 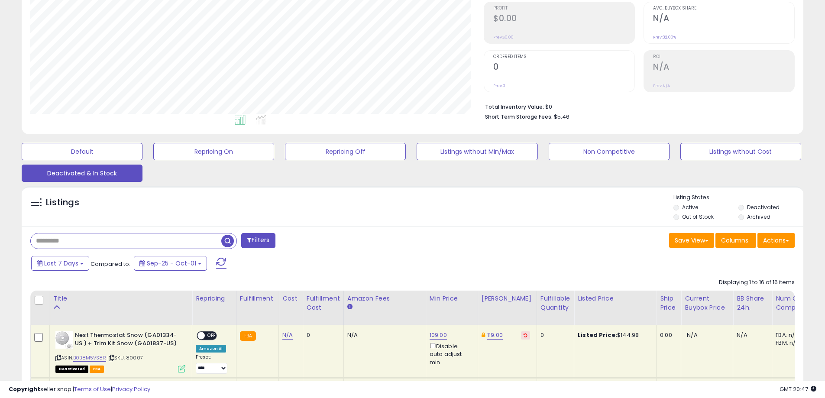 What do you see at coordinates (60, 263) in the screenshot?
I see `button: Last 7 Days` at bounding box center [60, 263].